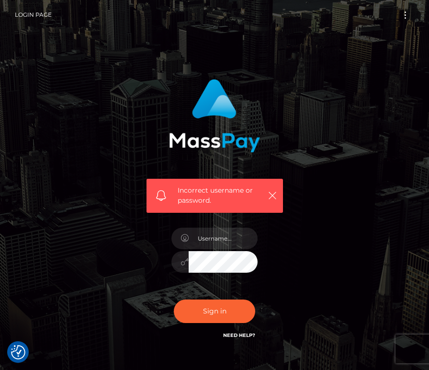  Describe the element at coordinates (405, 15) in the screenshot. I see `button: Toggle navigation` at that location.